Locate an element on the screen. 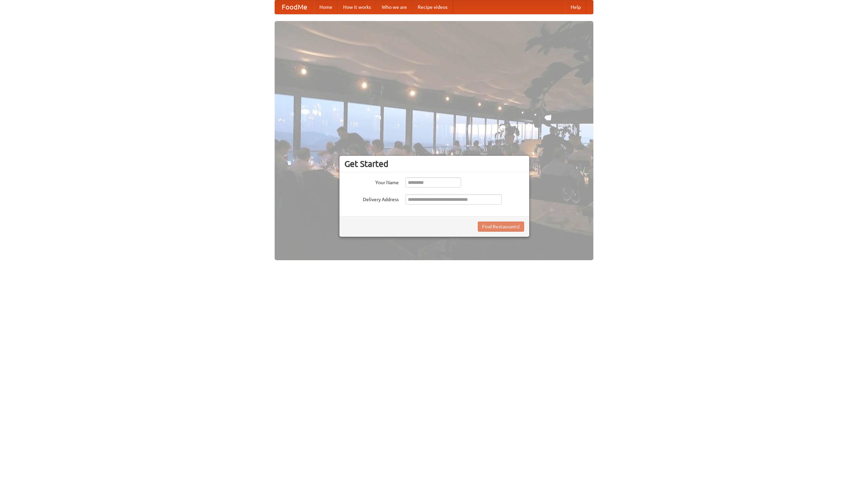 The image size is (868, 480). label: Your Name is located at coordinates (371, 182).